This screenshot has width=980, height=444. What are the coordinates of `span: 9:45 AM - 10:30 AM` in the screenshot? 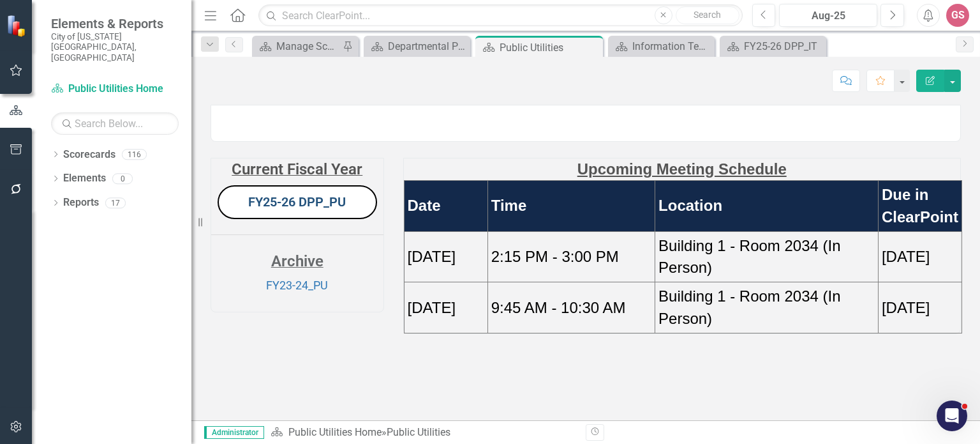 It's located at (559, 308).